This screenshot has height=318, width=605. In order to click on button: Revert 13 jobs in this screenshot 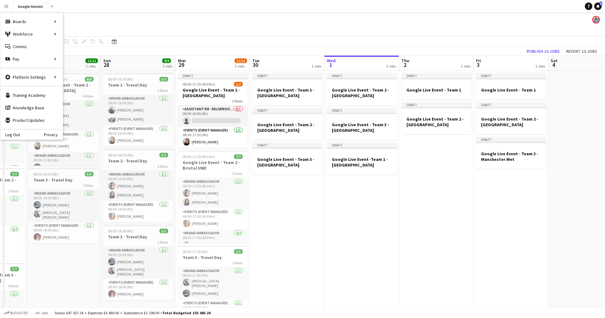, I will do `click(582, 51)`.